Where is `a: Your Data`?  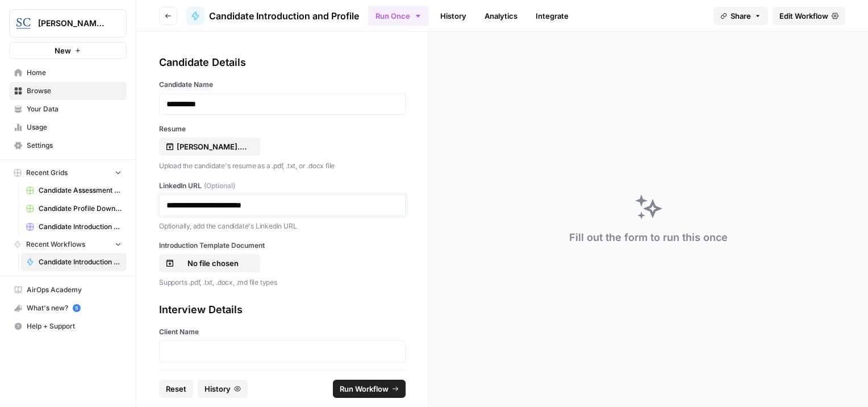 a: Your Data is located at coordinates (67, 109).